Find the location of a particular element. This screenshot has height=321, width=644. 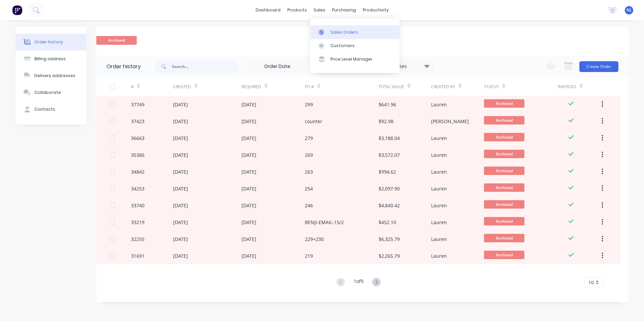

div: 37749 is located at coordinates (138, 104).